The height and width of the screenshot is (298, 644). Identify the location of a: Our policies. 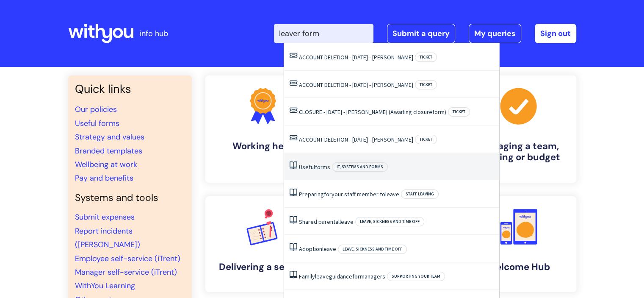
(96, 109).